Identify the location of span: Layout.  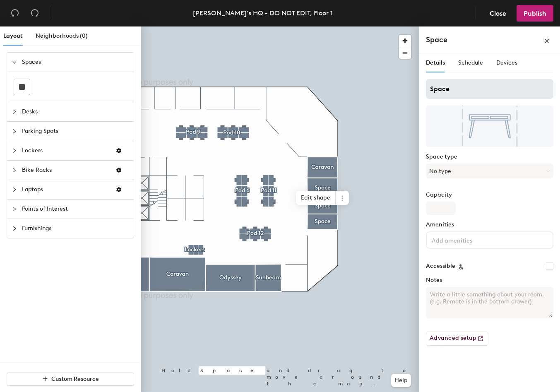
(13, 35).